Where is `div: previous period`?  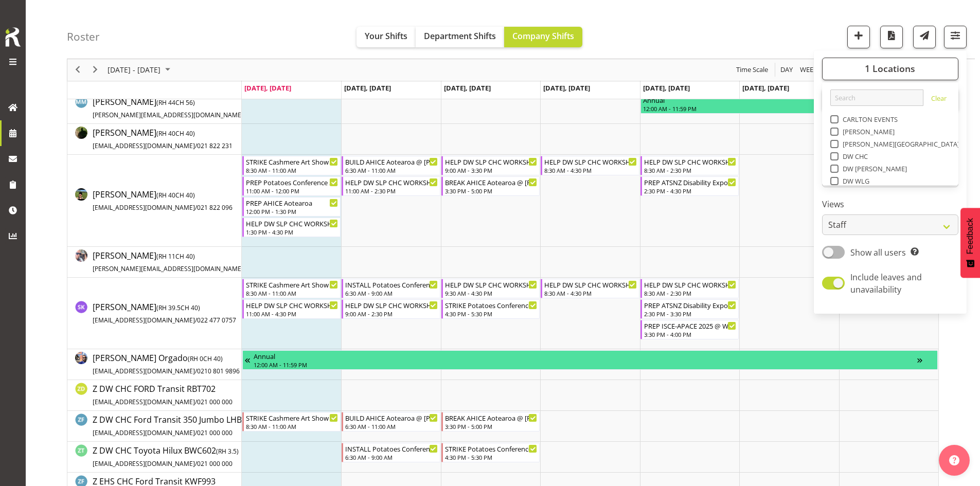 div: previous period is located at coordinates (77, 70).